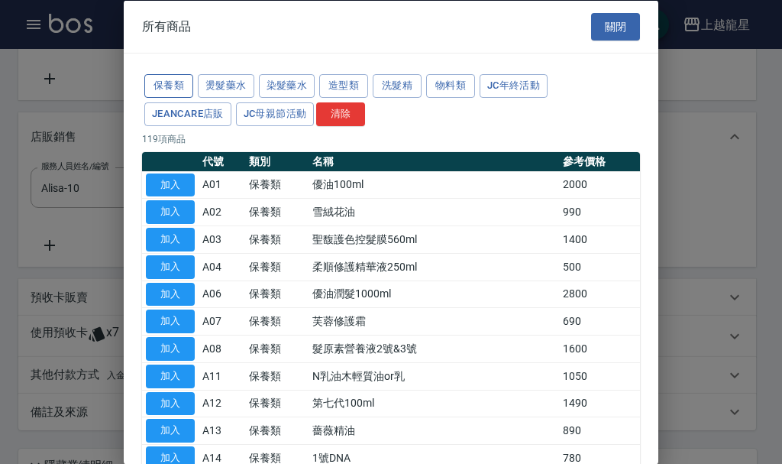 Image resolution: width=782 pixels, height=464 pixels. Describe the element at coordinates (397, 86) in the screenshot. I see `button: 洗髮精` at that location.